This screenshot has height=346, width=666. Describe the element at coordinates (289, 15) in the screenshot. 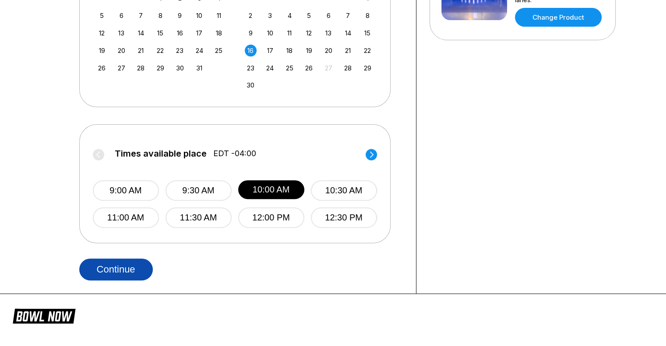

I see `div: Choose Tuesday, November 4th, 2025` at that location.